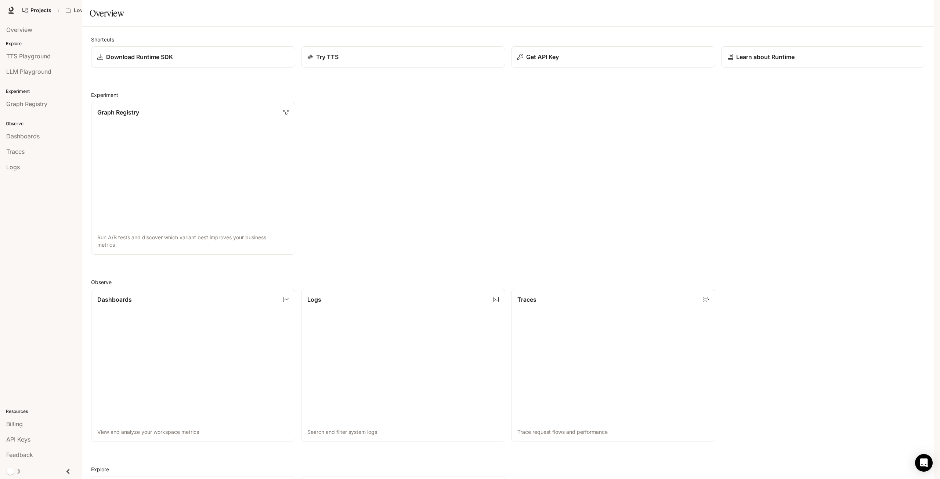 Image resolution: width=940 pixels, height=479 pixels. Describe the element at coordinates (37, 10) in the screenshot. I see `a: Go to projects` at that location.